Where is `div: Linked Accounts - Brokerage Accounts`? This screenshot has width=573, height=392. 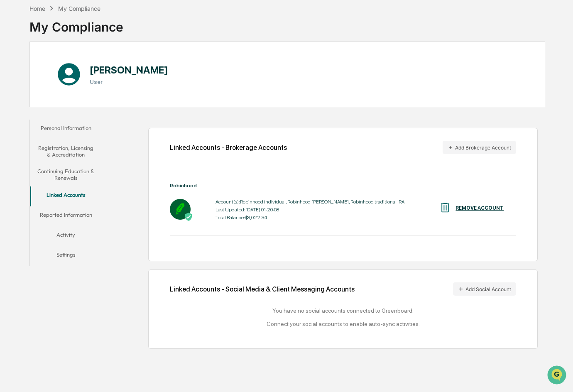
div: Linked Accounts - Brokerage Accounts is located at coordinates (229, 148).